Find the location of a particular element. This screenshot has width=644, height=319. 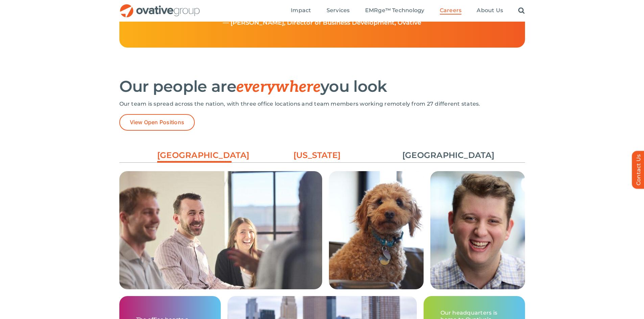

span: Careers is located at coordinates (451, 11).